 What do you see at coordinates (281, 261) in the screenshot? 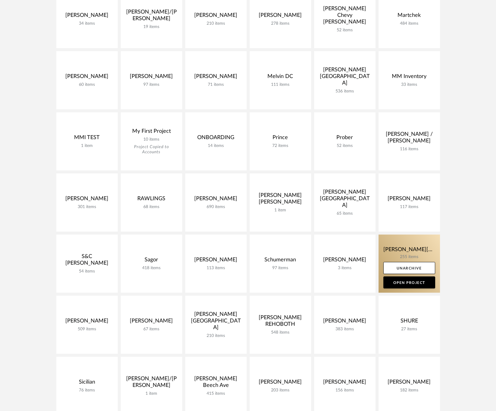
I see `div: Schumerman` at bounding box center [281, 261].